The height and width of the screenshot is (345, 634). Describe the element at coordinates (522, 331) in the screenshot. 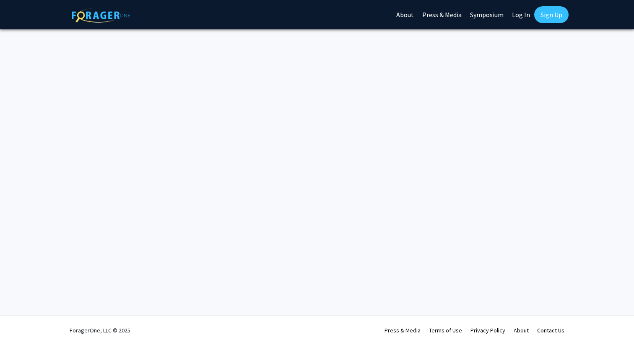

I see `a: About` at that location.